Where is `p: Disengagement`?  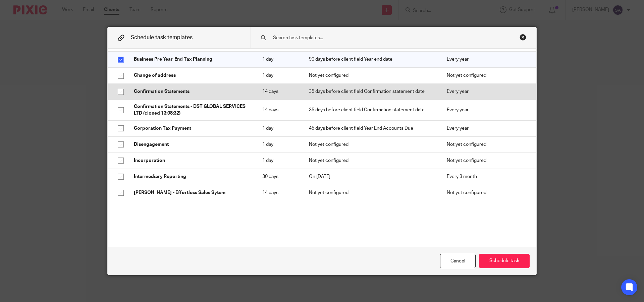 p: Disengagement is located at coordinates (191, 144).